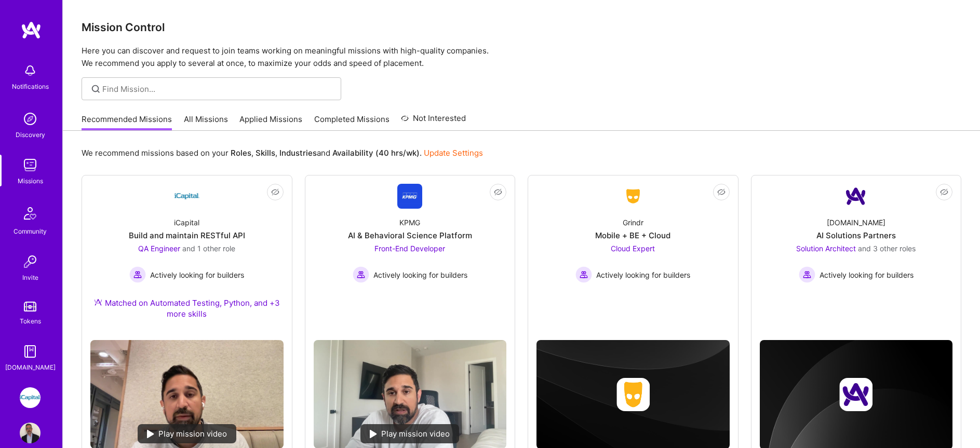 The height and width of the screenshot is (448, 980). I want to click on img: guide book, so click(30, 352).